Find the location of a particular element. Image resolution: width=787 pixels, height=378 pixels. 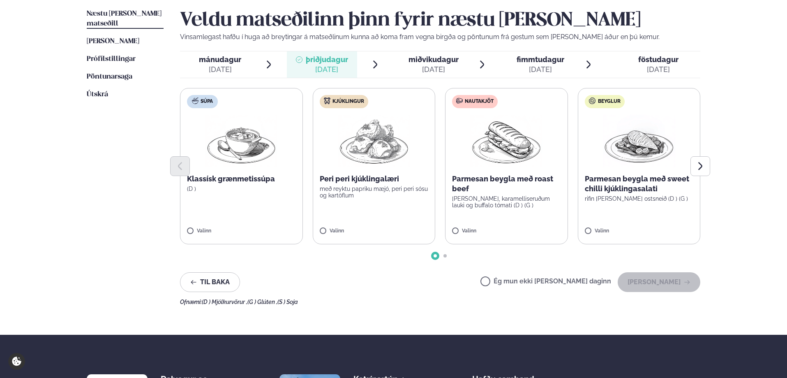

span: (G ) Glúten , is located at coordinates (262, 302).